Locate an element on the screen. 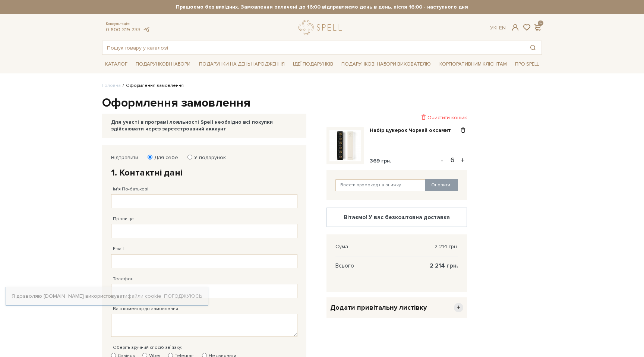 Image resolution: width=644 pixels, height=357 pixels. button: Пошук товару у каталозі is located at coordinates (533, 48).